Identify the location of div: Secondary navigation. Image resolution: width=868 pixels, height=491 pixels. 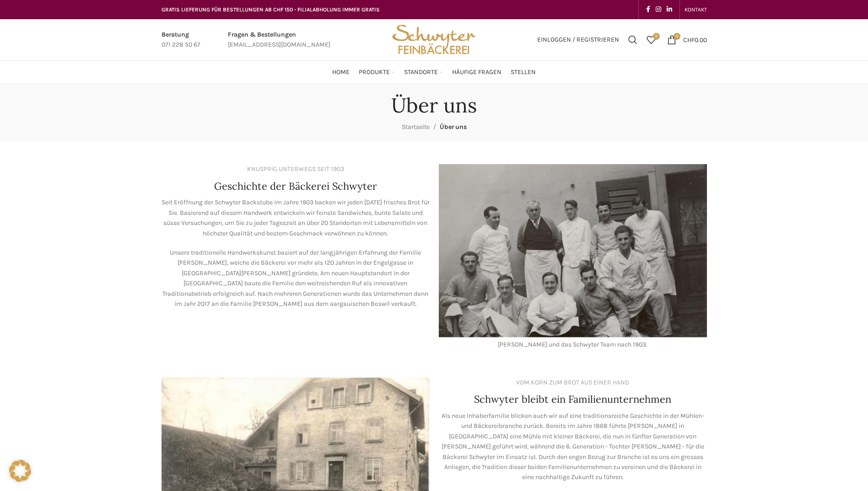
(696, 10).